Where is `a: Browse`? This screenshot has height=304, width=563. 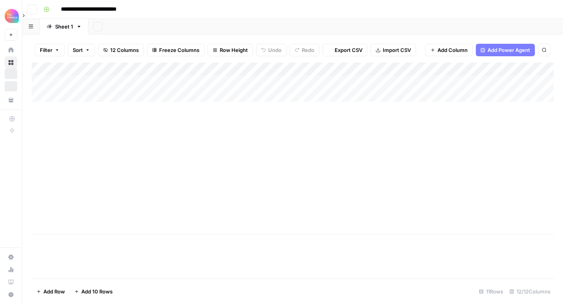
a: Browse is located at coordinates (11, 63).